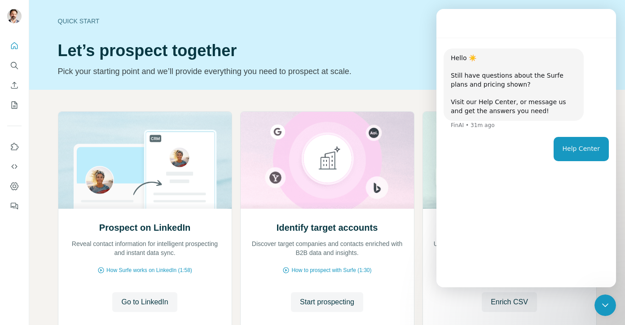  I want to click on div: Quick start, so click(260, 21).